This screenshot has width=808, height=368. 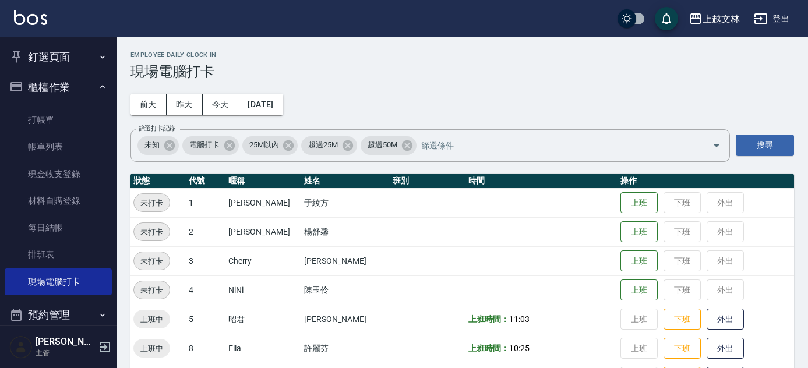 I want to click on input: 篩選條件, so click(x=555, y=145).